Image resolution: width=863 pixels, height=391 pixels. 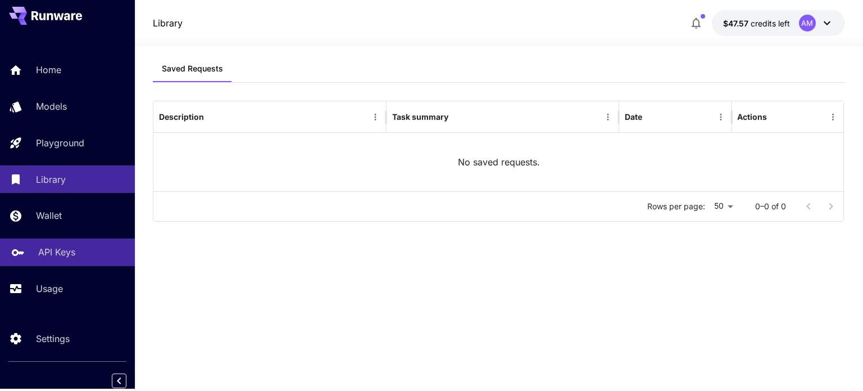 What do you see at coordinates (49, 288) in the screenshot?
I see `p: Usage` at bounding box center [49, 288].